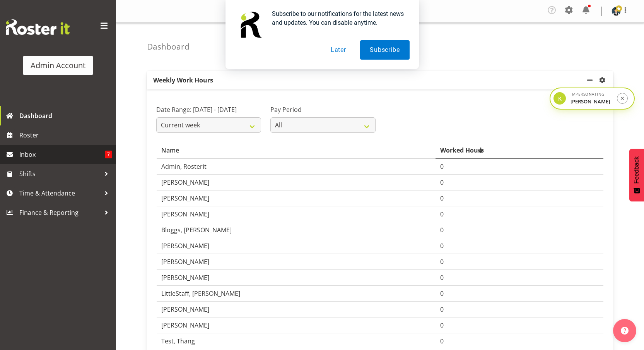  Describe the element at coordinates (170, 150) in the screenshot. I see `span: Name` at that location.